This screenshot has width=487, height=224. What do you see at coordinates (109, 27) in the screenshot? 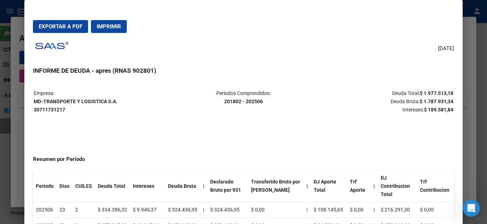
I see `span: Imprimir` at bounding box center [109, 27].